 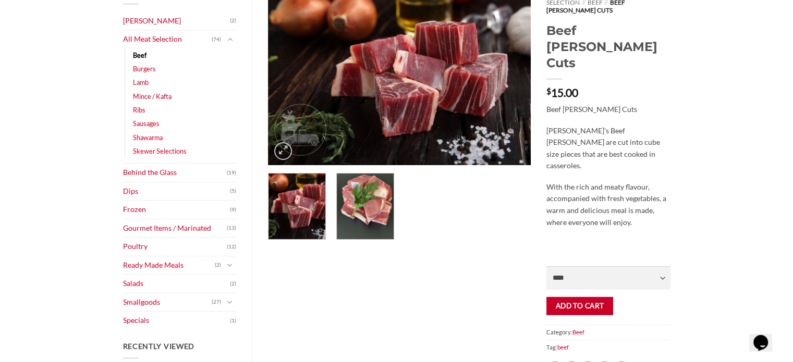 I want to click on a: Dips, so click(x=177, y=191).